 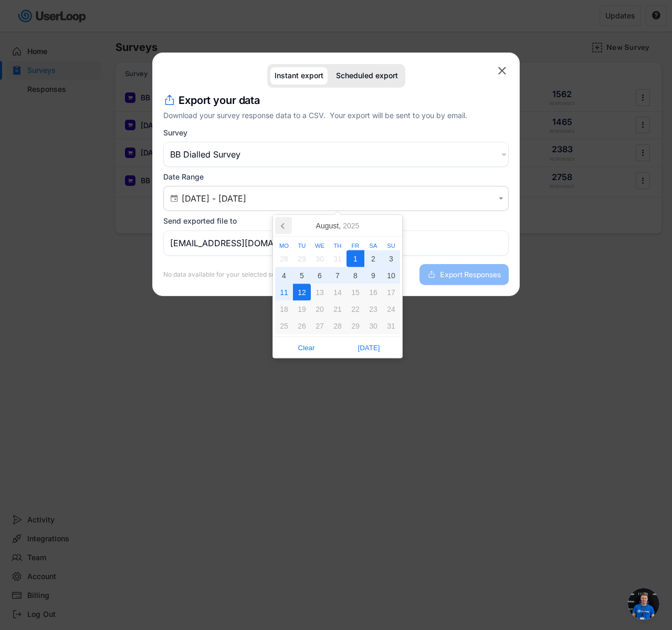 What do you see at coordinates (337, 276) in the screenshot?
I see `div: 7` at bounding box center [337, 276].